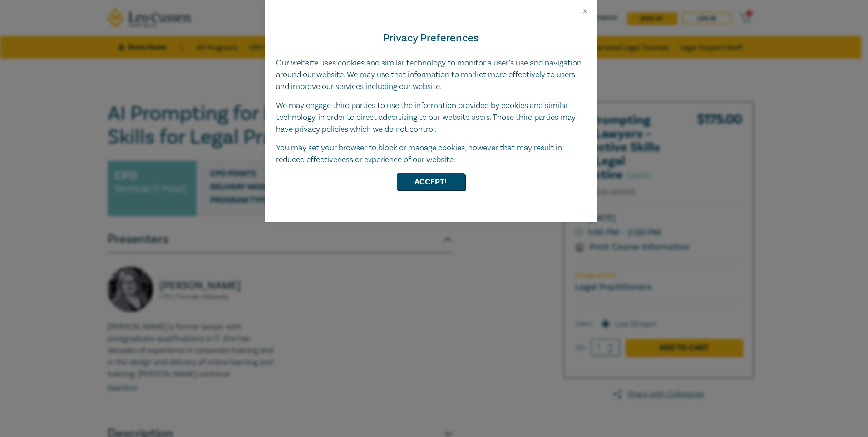 This screenshot has width=868, height=437. What do you see at coordinates (431, 118) in the screenshot?
I see `p: We may engage third parties to use the information provided by cookies and similar technology, in...` at bounding box center [431, 118].